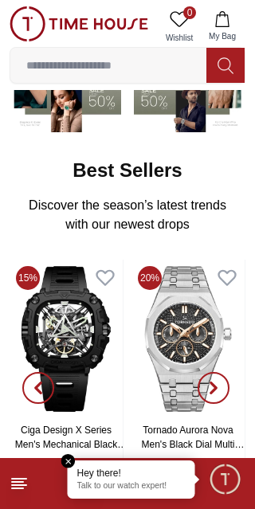 Image resolution: width=255 pixels, height=509 pixels. Describe the element at coordinates (131, 473) in the screenshot. I see `div: Hey there!` at that location.